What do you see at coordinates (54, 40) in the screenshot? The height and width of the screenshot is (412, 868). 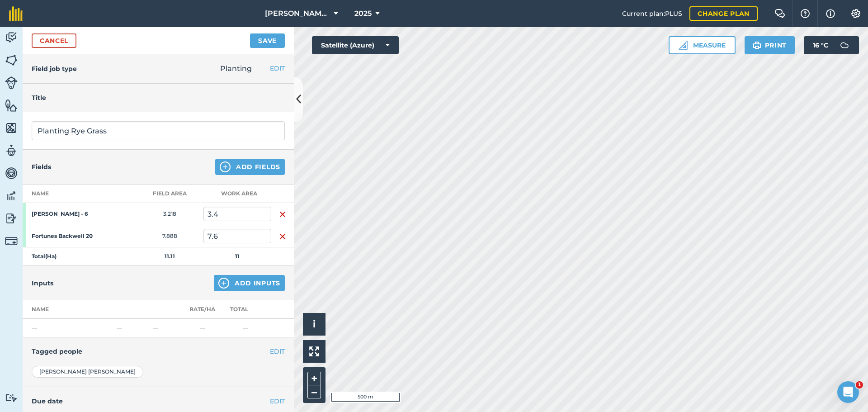 I see `a: Cancel` at bounding box center [54, 40].